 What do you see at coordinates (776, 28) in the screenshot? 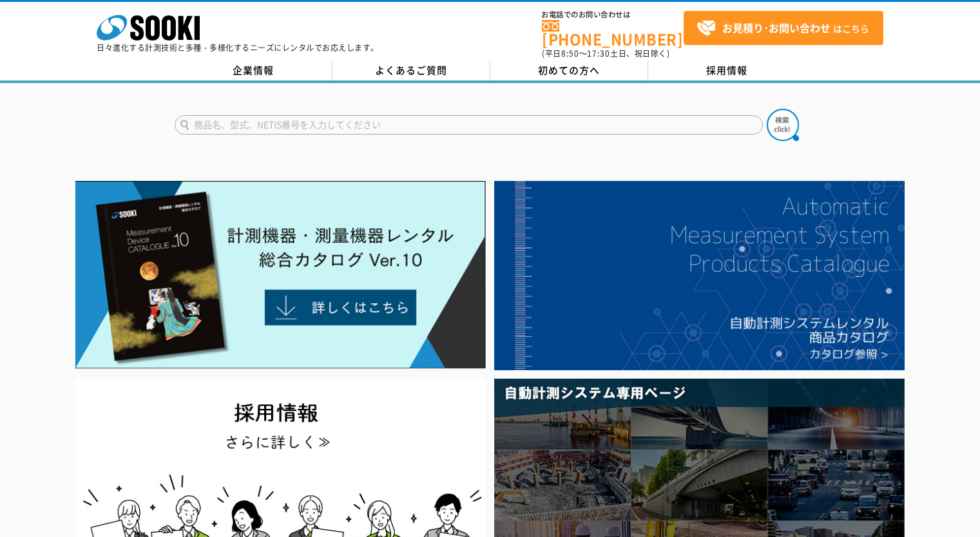
I see `strong: お見積り･お問い合わせ` at bounding box center [776, 28].